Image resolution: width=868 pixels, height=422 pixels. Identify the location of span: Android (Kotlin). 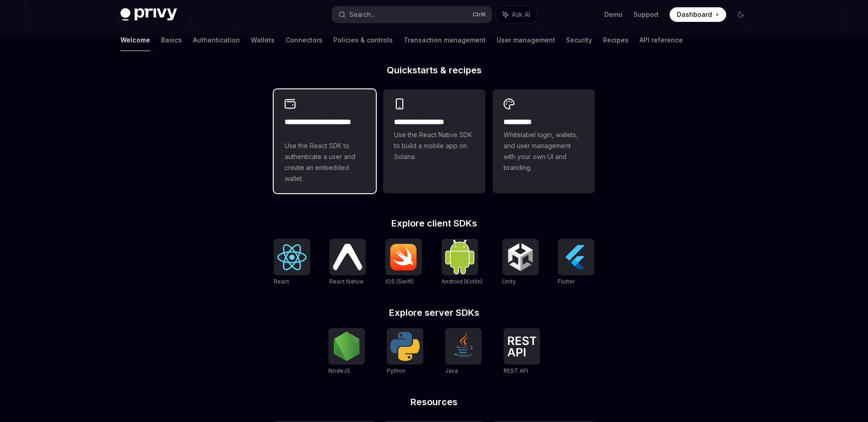
(462, 281).